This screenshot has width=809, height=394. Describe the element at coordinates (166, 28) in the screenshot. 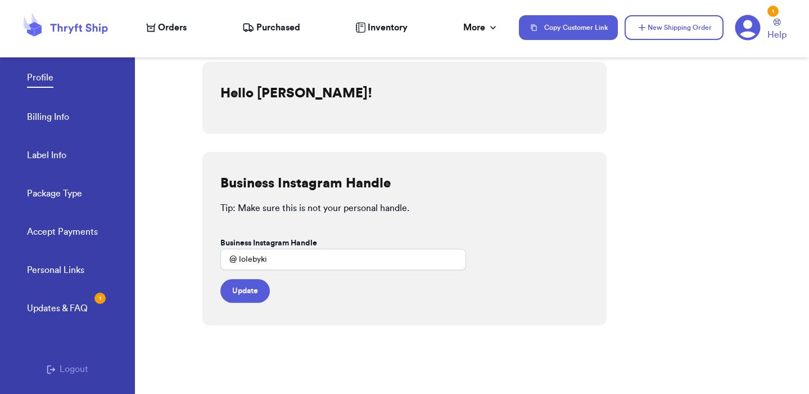

I see `a: Orders` at that location.